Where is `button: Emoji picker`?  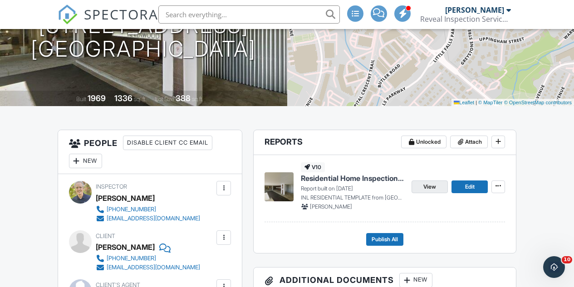
button: Emoji picker is located at coordinates (32, 222).